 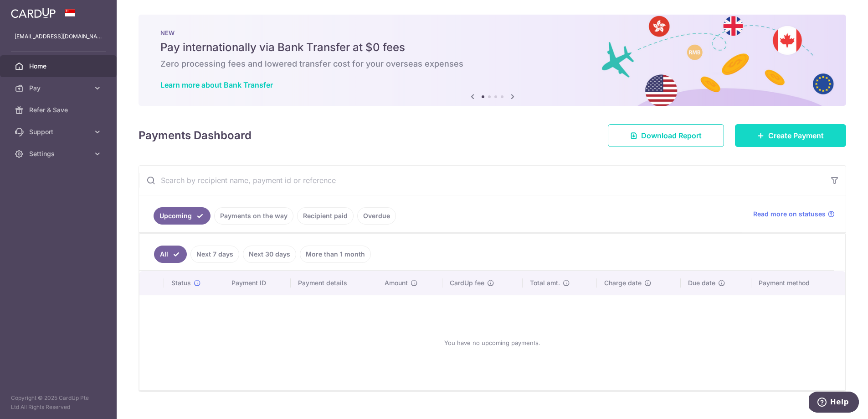 What do you see at coordinates (33, 13) in the screenshot?
I see `img: CardUp` at bounding box center [33, 13].